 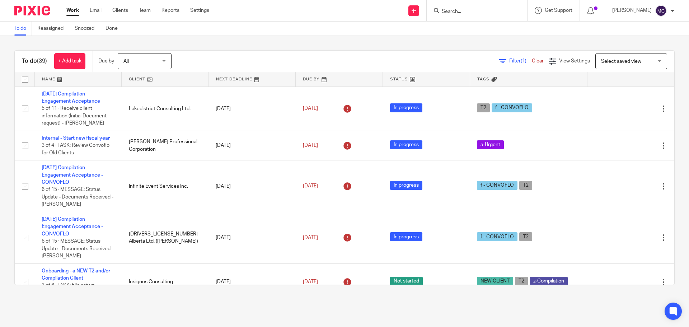 What do you see at coordinates (473, 12) in the screenshot?
I see `input: Search` at bounding box center [473, 12].